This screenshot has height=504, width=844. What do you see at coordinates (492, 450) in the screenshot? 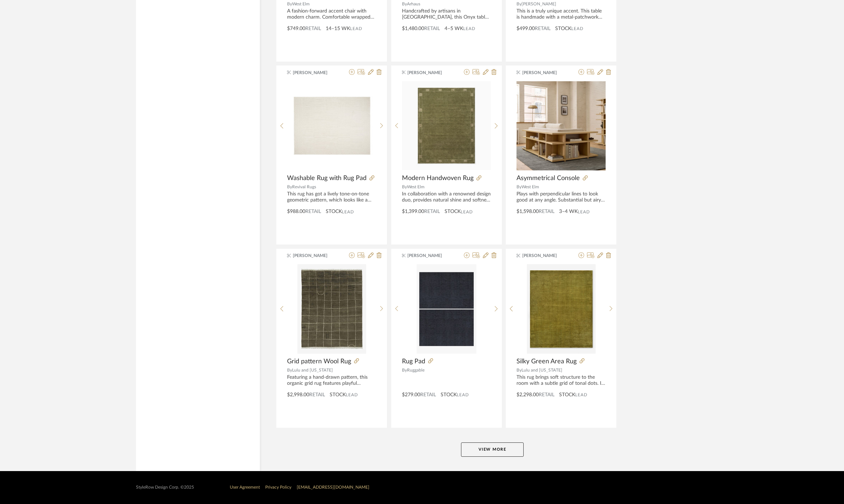
I see `button: View More` at bounding box center [492, 450].